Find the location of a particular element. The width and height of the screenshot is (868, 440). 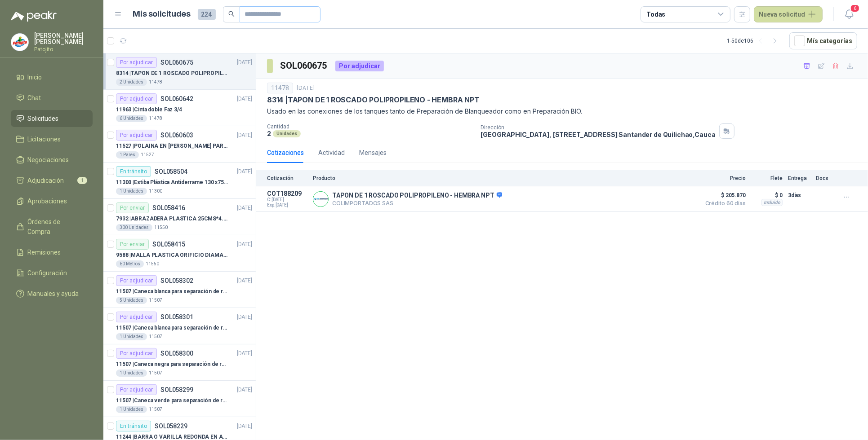

p: SOL060675 is located at coordinates (177, 62).